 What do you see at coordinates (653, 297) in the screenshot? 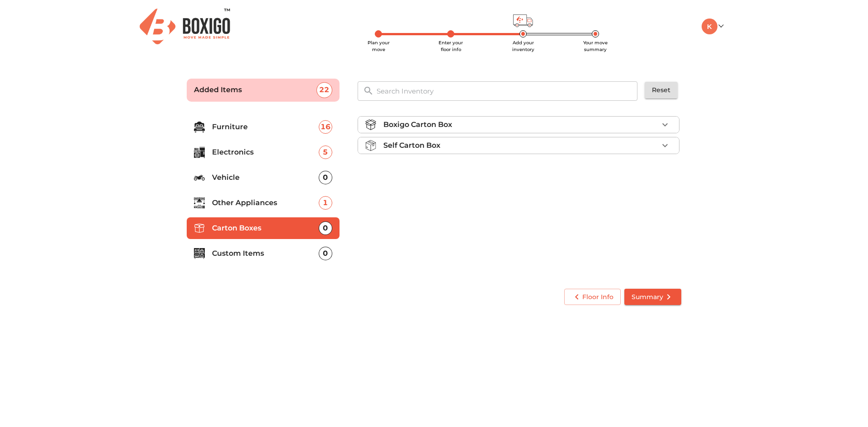
I see `span: Summary` at bounding box center [653, 297].